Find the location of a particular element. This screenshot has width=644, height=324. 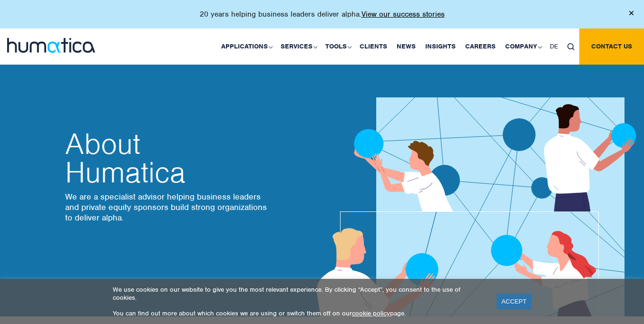

span: DE is located at coordinates (554, 46).